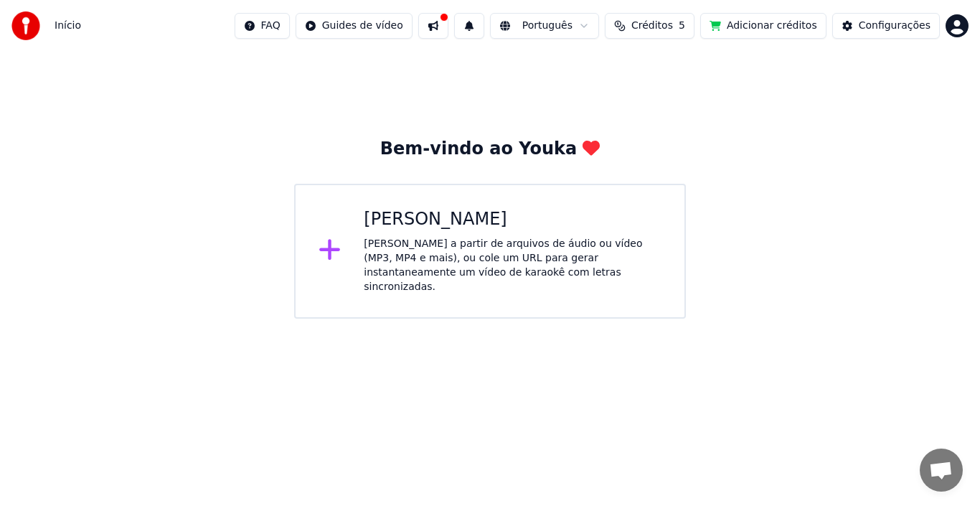 Image resolution: width=980 pixels, height=506 pixels. What do you see at coordinates (895, 26) in the screenshot?
I see `div: Configurações` at bounding box center [895, 26].